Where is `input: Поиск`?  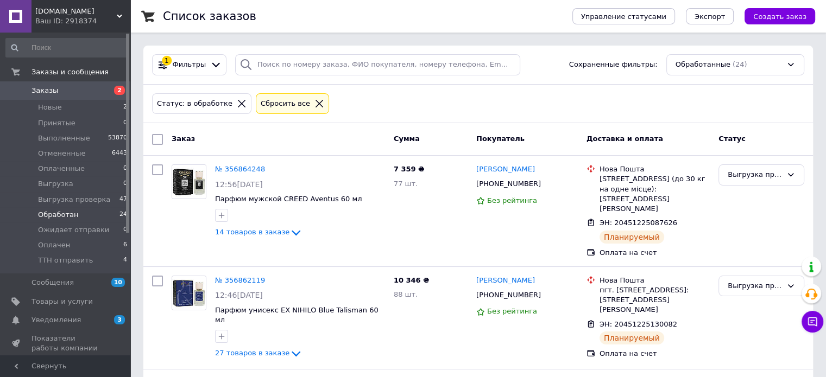
input: Поиск is located at coordinates (67, 48).